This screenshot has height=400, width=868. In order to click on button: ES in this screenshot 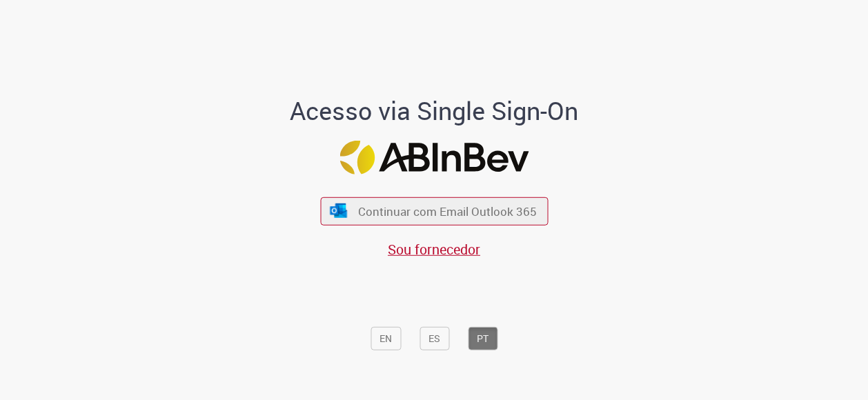, I will do `click(434, 338)`.